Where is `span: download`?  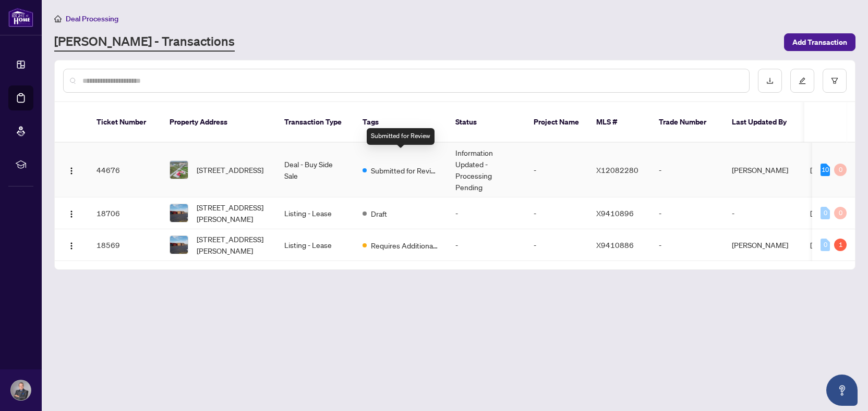
span: download is located at coordinates (769, 81).